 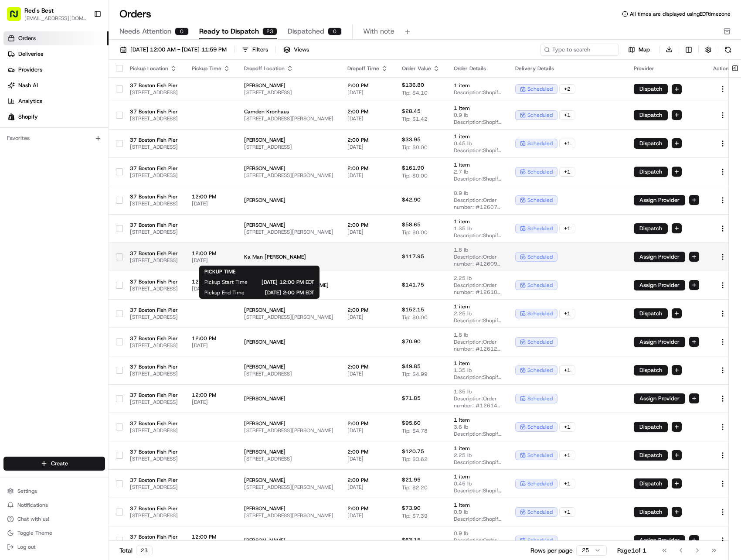 What do you see at coordinates (410, 479) in the screenshot?
I see `span: $21.95` at bounding box center [410, 479].